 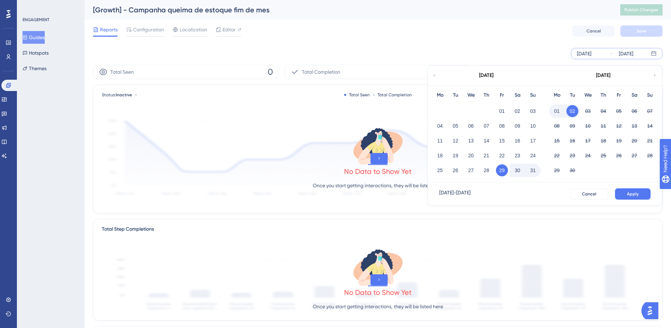 I want to click on button: 25, so click(x=604, y=155).